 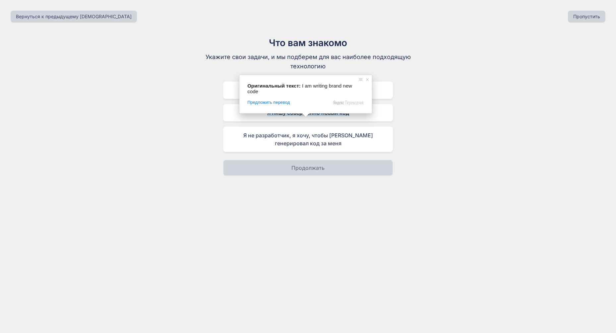 I want to click on ya-tr-span: Укажите свои задачи, и мы подберем для вас наиболее подходящую технологию, so click(x=308, y=61).